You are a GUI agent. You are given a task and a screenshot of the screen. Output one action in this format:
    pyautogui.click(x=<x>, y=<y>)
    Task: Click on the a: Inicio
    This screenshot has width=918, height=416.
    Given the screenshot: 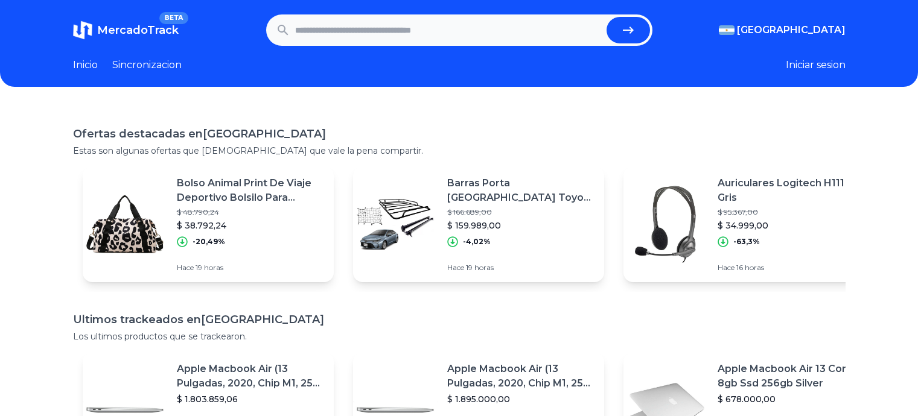 What is the action you would take?
    pyautogui.click(x=85, y=65)
    